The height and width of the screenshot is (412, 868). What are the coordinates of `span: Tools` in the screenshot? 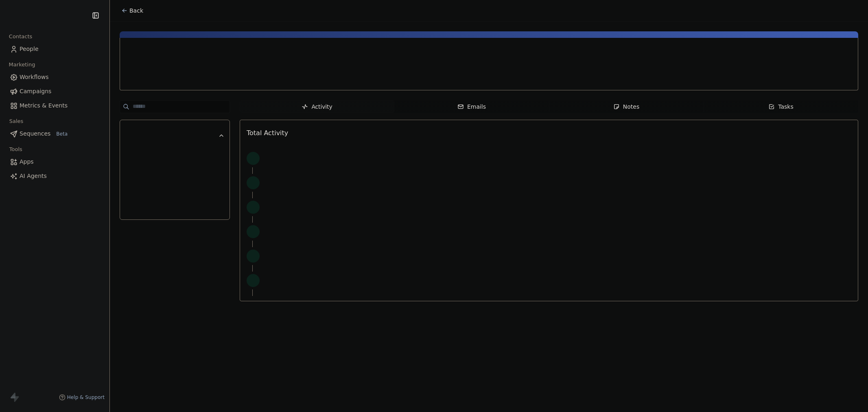 It's located at (16, 150).